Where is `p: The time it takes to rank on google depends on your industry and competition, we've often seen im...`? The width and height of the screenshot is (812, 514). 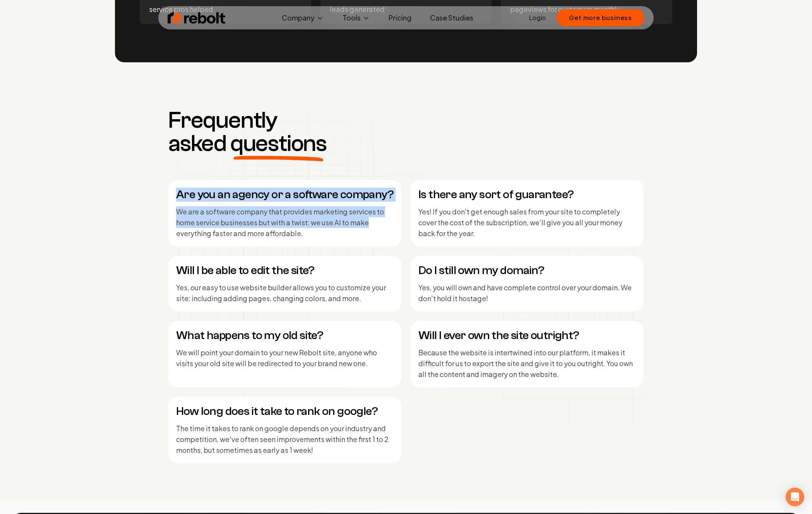 p: The time it takes to rank on google depends on your industry and competition, we've often seen im... is located at coordinates (285, 439).